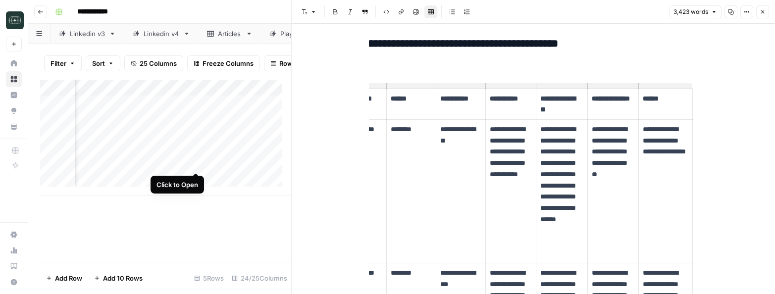  What do you see at coordinates (223, 63) in the screenshot?
I see `button: Freeze Columns` at bounding box center [223, 63].